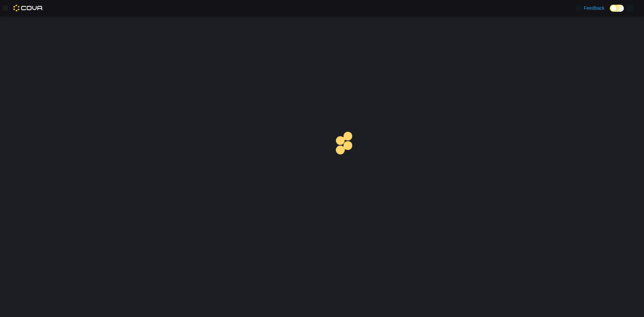 Image resolution: width=644 pixels, height=317 pixels. Describe the element at coordinates (28, 8) in the screenshot. I see `img: Cova` at that location.